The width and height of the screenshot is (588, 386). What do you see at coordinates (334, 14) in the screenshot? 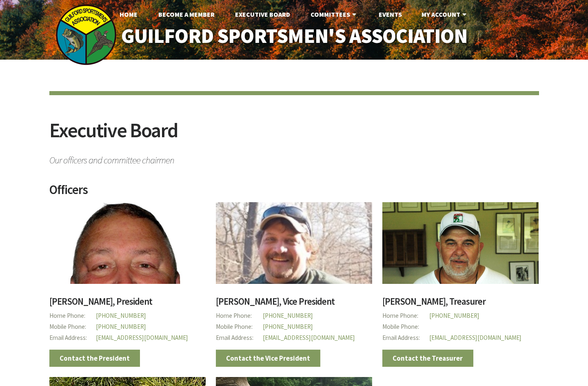
I see `a: Committees` at bounding box center [334, 14].